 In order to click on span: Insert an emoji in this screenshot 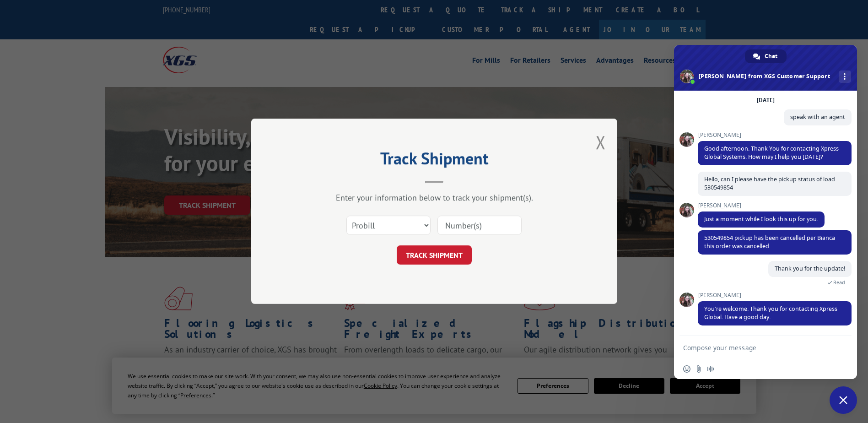, I will do `click(686, 369)`.